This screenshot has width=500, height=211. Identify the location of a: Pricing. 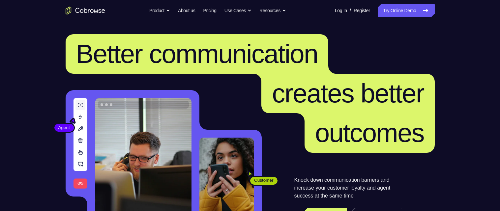
(210, 11).